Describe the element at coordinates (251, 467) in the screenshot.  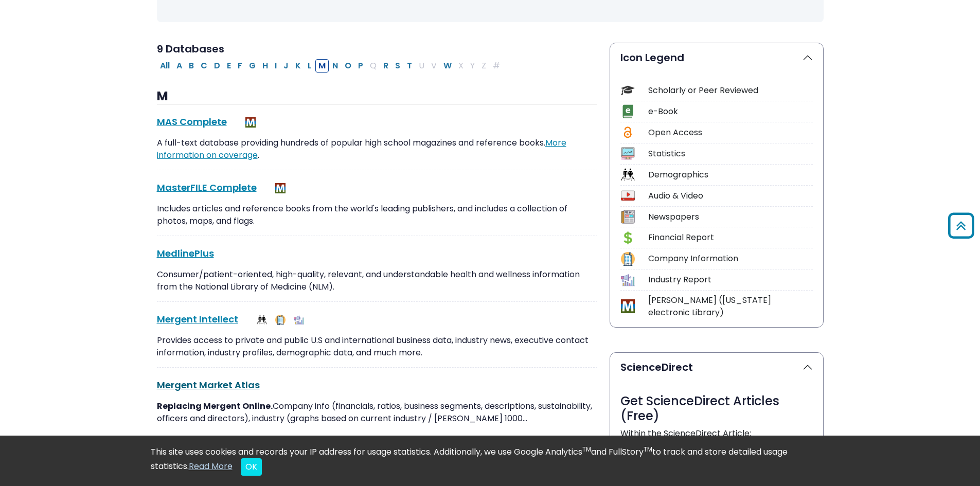
I see `button: Close` at that location.